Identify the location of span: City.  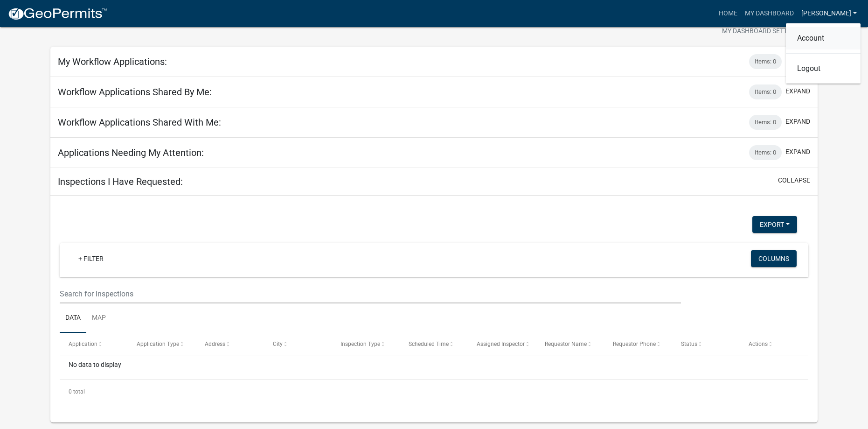
(277, 344).